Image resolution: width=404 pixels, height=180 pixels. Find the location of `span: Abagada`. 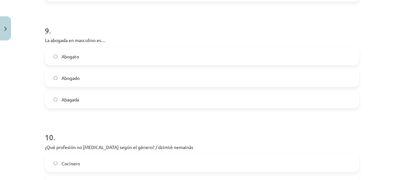

span: Abagada is located at coordinates (70, 99).